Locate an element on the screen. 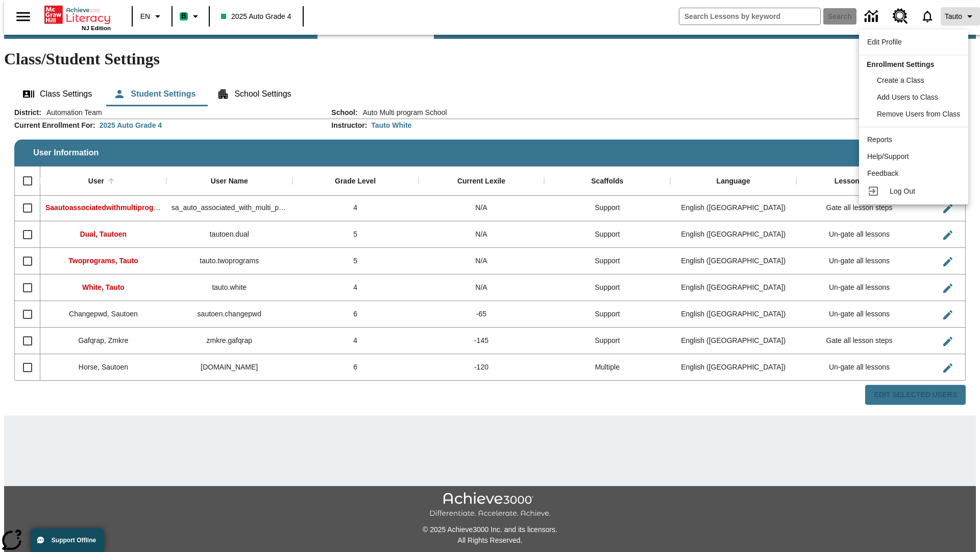 The height and width of the screenshot is (552, 980). span: Enrollment Settings is located at coordinates (901, 65).